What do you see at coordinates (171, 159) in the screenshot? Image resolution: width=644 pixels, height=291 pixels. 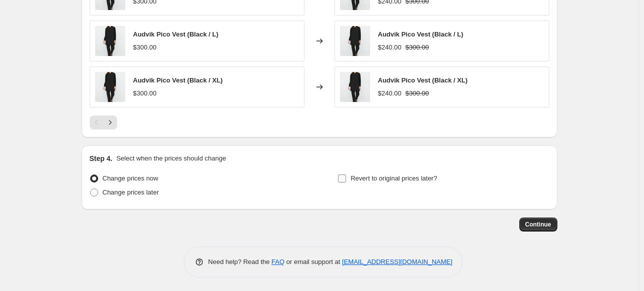 I see `p: Select when the prices should change` at bounding box center [171, 159].